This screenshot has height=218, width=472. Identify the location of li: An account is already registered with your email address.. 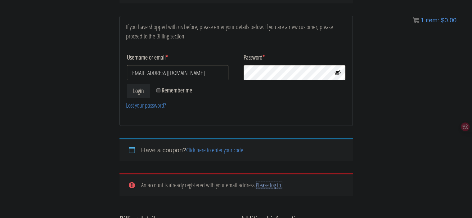
(241, 185).